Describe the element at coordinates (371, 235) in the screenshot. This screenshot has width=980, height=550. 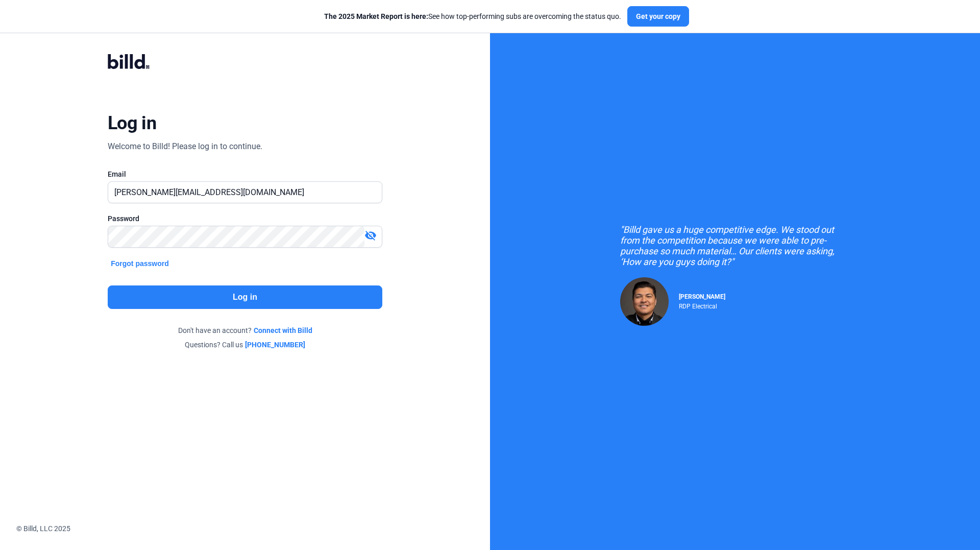
I see `mat-icon: visibility_off` at that location.